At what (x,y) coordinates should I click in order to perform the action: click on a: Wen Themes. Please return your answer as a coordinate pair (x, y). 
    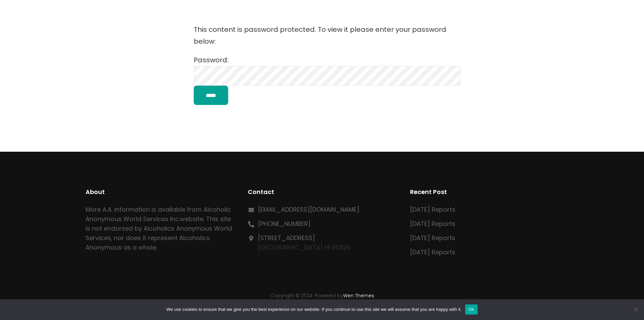
    Looking at the image, I should click on (359, 295).